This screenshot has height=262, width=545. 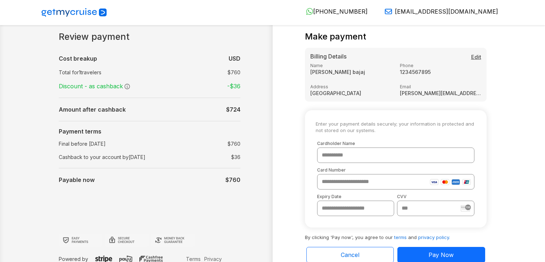 What do you see at coordinates (351, 65) in the screenshot?
I see `label: Name` at bounding box center [351, 65].